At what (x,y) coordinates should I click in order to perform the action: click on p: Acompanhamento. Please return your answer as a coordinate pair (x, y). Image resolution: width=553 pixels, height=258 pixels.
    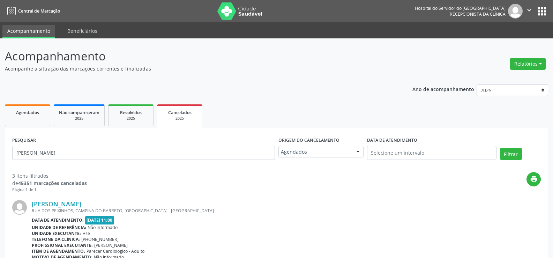
    Looking at the image, I should click on (195, 56).